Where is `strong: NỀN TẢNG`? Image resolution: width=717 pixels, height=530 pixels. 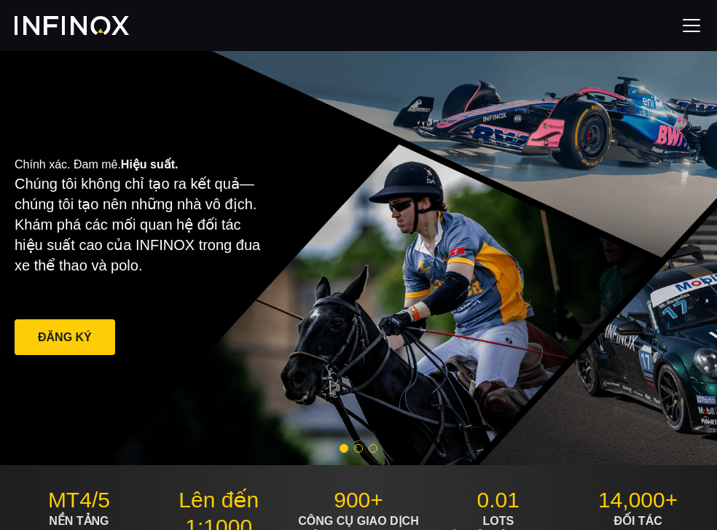 strong: NỀN TẢNG is located at coordinates (79, 521).